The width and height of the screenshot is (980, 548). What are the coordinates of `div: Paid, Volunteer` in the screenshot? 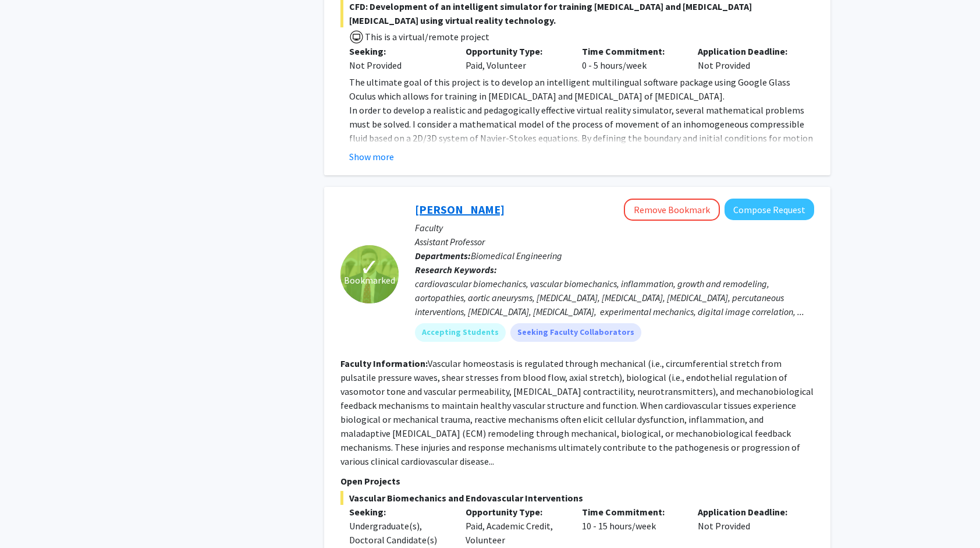 It's located at (515, 58).